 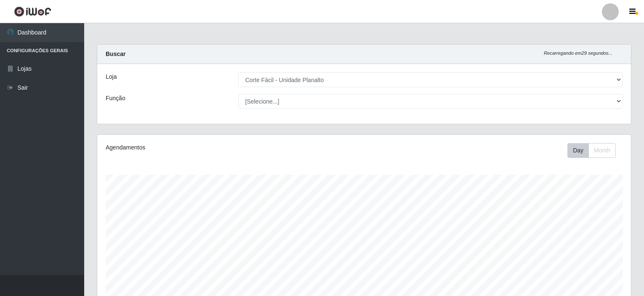 What do you see at coordinates (578, 53) in the screenshot?
I see `i: Recarregando em 29 segundos...` at bounding box center [578, 53].